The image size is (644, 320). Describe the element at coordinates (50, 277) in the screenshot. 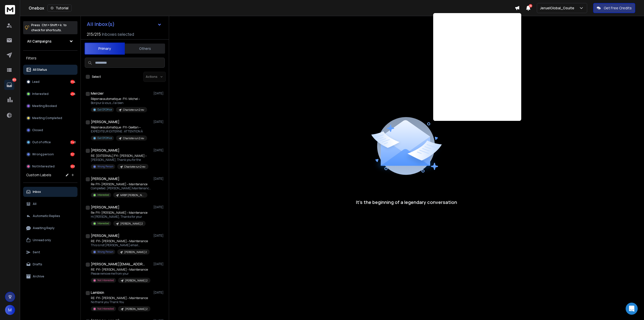

I see `button: Archive` at that location.